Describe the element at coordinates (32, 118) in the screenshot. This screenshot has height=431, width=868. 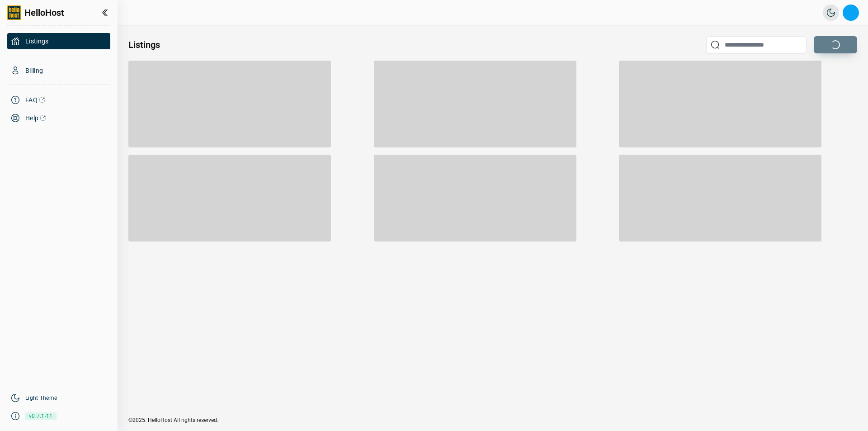
I see `span: Help` at that location.